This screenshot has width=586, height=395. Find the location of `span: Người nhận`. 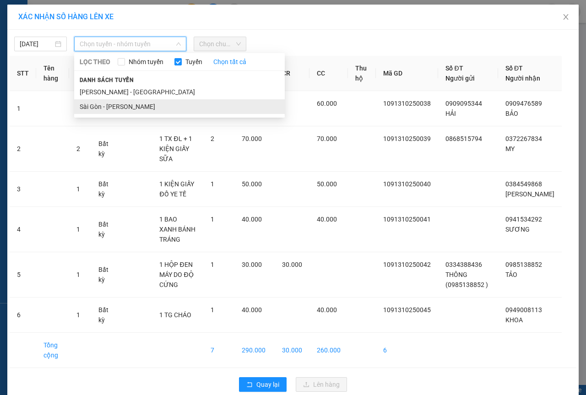

span: Người nhận is located at coordinates (522, 78).